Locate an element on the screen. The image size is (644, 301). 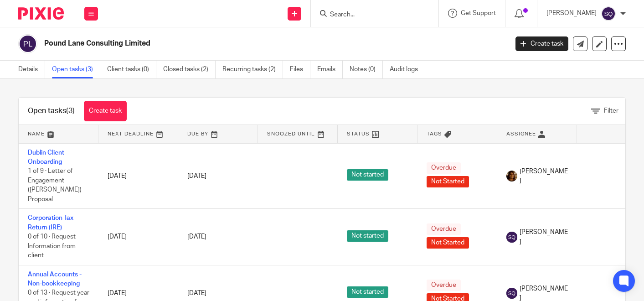
a: Emails is located at coordinates (330, 70).